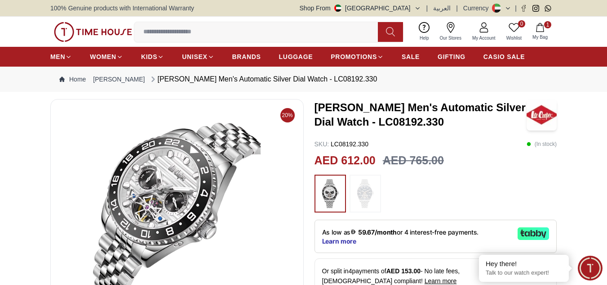 This screenshot has height=285, width=607. Describe the element at coordinates (478, 8) in the screenshot. I see `div: Currency` at that location.